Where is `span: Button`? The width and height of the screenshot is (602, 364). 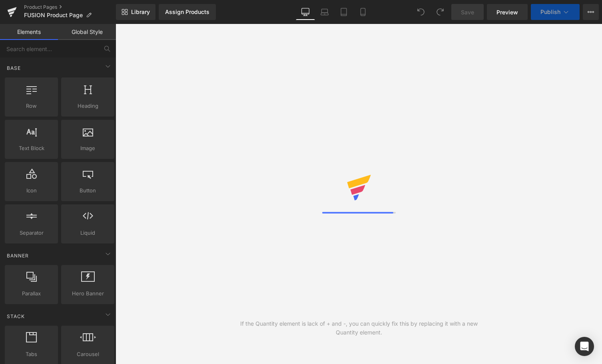
span: Button is located at coordinates (87, 191).